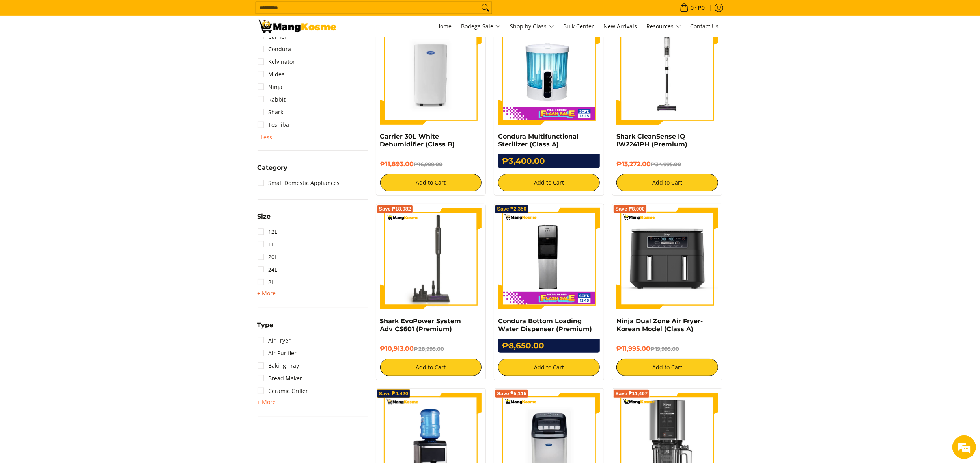 This screenshot has height=463, width=980. What do you see at coordinates (270, 87) in the screenshot?
I see `a: Ninja` at bounding box center [270, 87].